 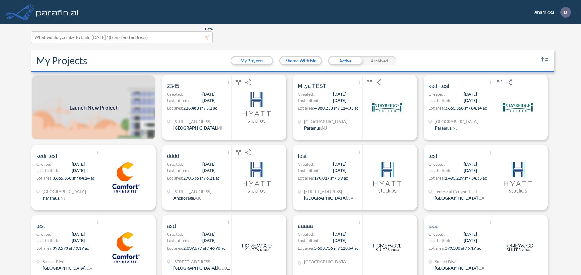 What do you see at coordinates (329, 192) in the screenshot?
I see `span: 664 Venice Blvd.` at bounding box center [329, 192].